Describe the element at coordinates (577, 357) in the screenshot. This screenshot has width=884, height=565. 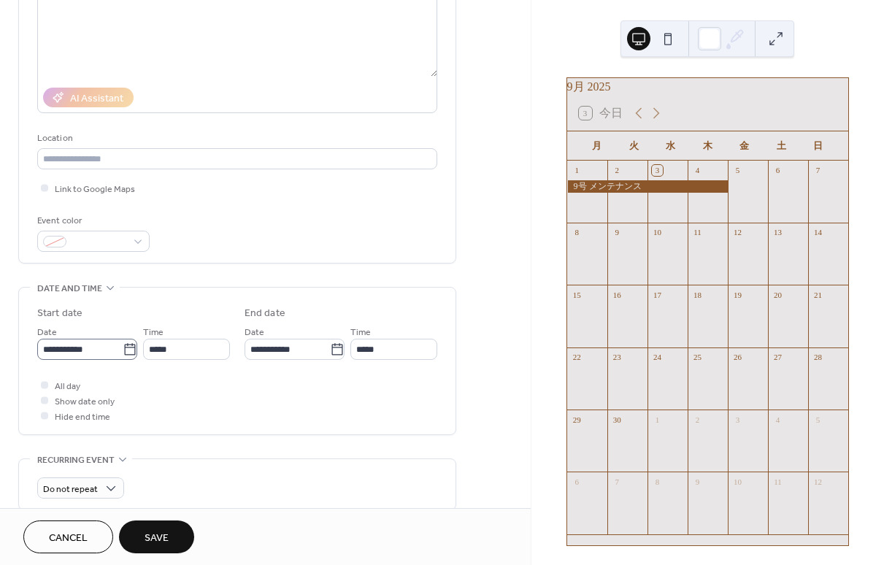
I see `div: 22` at that location.